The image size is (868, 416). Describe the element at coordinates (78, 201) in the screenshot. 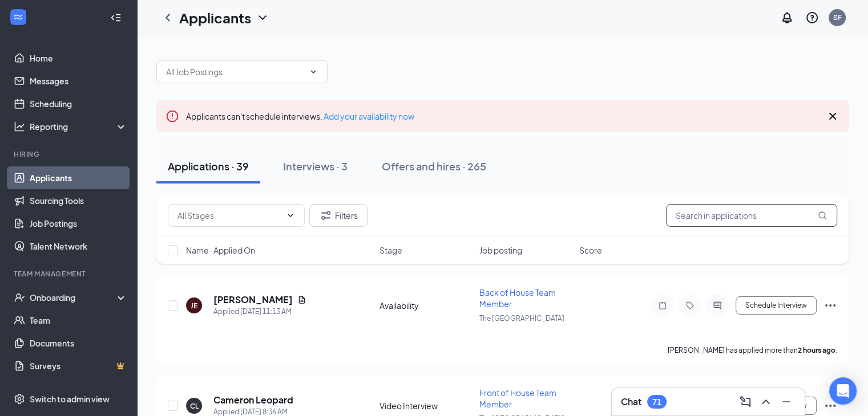

I see `a: Sourcing Tools` at that location.